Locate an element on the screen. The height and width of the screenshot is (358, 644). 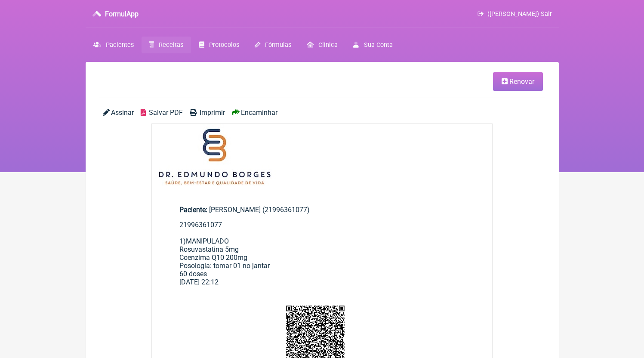
span: Assinar is located at coordinates (122, 112).